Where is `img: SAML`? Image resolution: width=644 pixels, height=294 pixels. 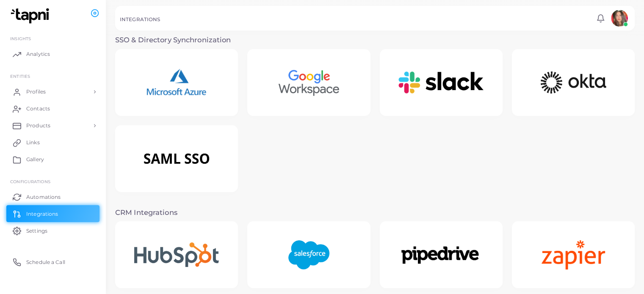 img: SAML is located at coordinates (176, 158).